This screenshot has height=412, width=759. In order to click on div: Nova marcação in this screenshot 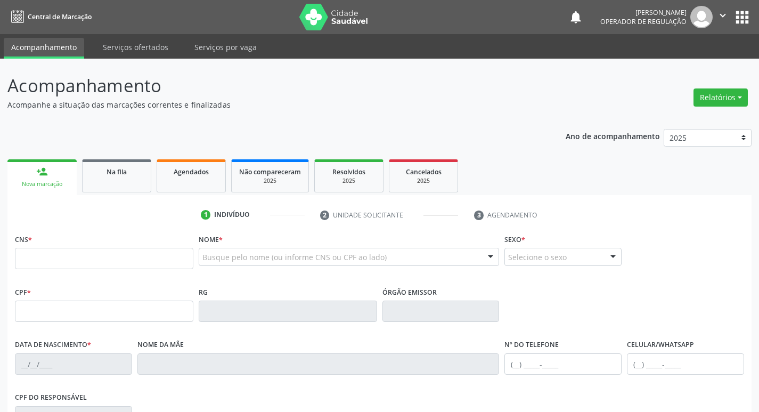, I will do `click(42, 184)`.